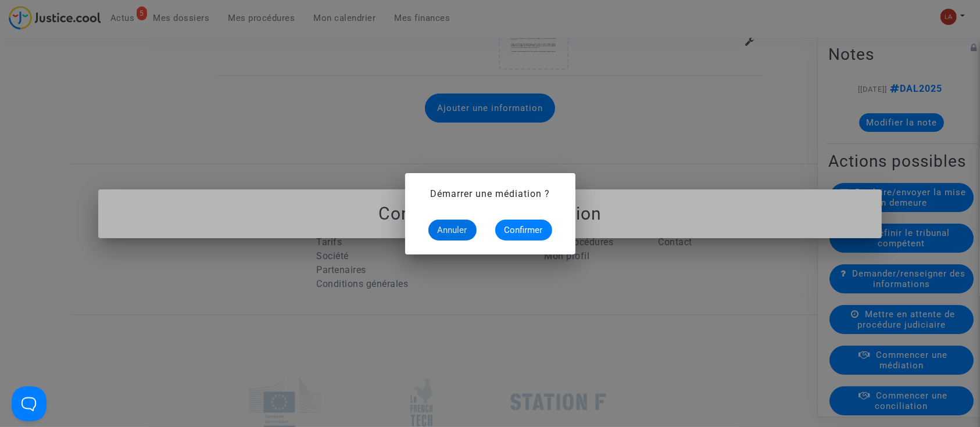 Image resolution: width=980 pixels, height=427 pixels. I want to click on button: Confirmer, so click(524, 230).